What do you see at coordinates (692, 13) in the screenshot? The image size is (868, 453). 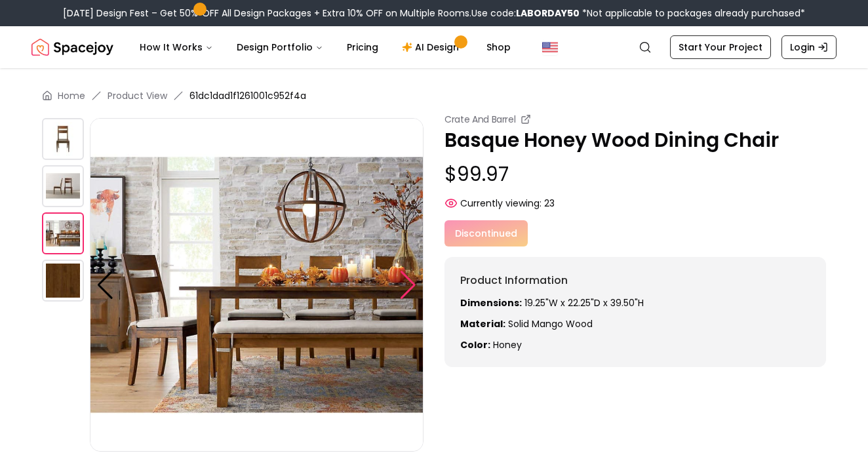 I see `span: *Not applicable to packages already purchased*` at bounding box center [692, 13].